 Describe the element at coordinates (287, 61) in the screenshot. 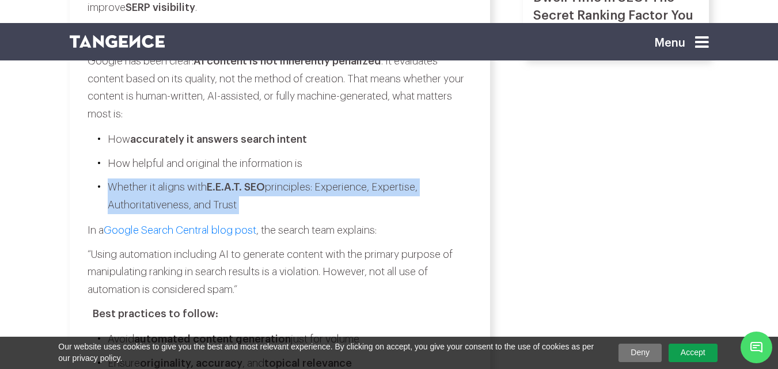

I see `strong: AI content is not inherently penalized` at that location.